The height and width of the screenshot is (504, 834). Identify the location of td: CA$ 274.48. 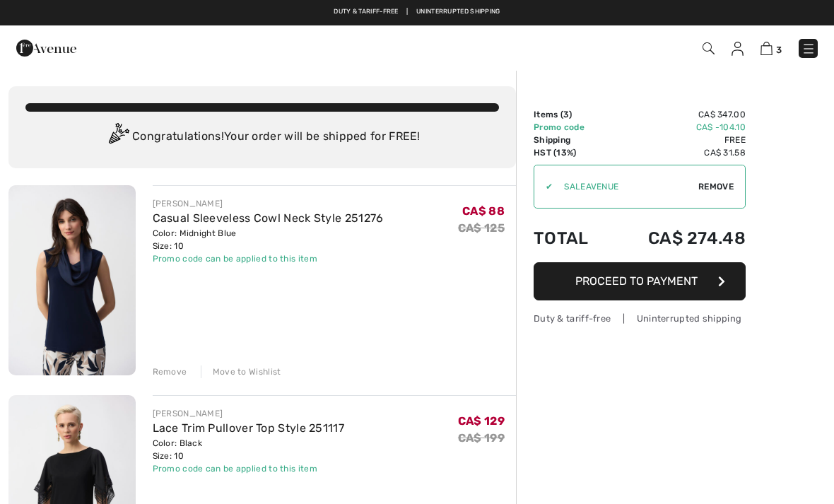
(678, 238).